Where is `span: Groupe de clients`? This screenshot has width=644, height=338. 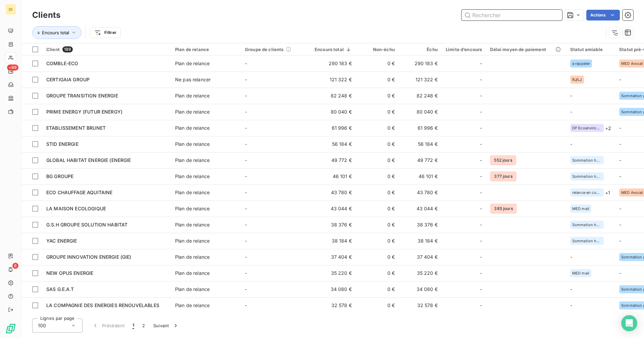 span: Groupe de clients is located at coordinates (265, 50).